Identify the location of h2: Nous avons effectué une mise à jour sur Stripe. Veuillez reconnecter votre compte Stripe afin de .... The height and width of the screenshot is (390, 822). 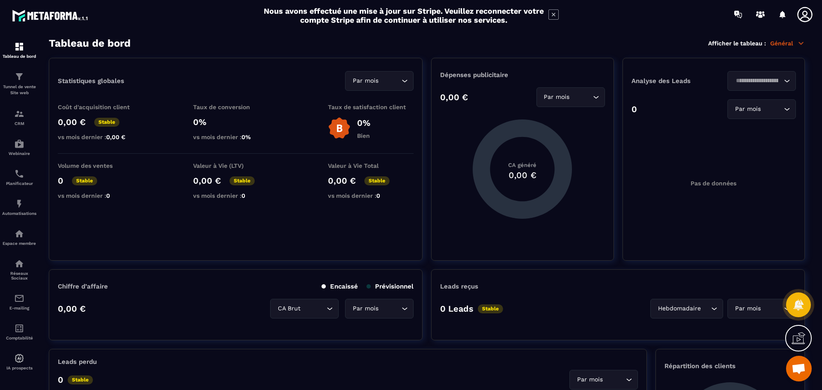
(404, 15).